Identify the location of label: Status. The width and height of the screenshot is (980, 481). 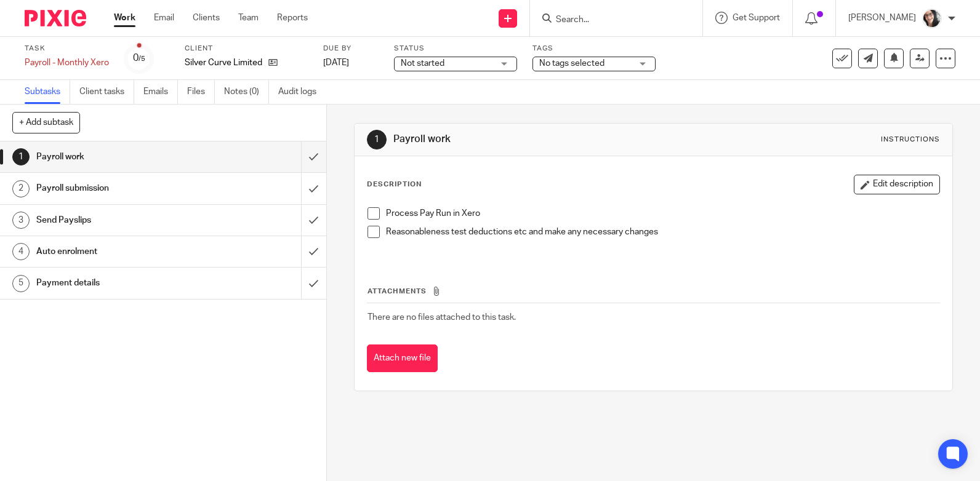
(455, 48).